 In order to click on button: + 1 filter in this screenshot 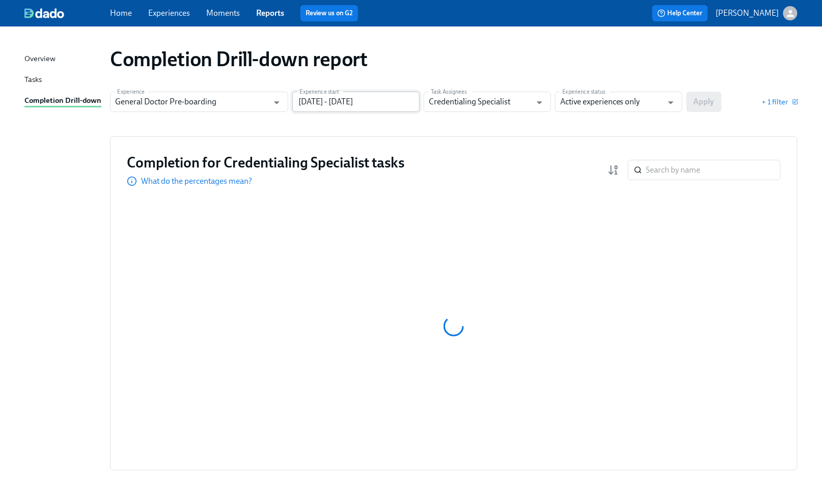, I will do `click(779, 102)`.